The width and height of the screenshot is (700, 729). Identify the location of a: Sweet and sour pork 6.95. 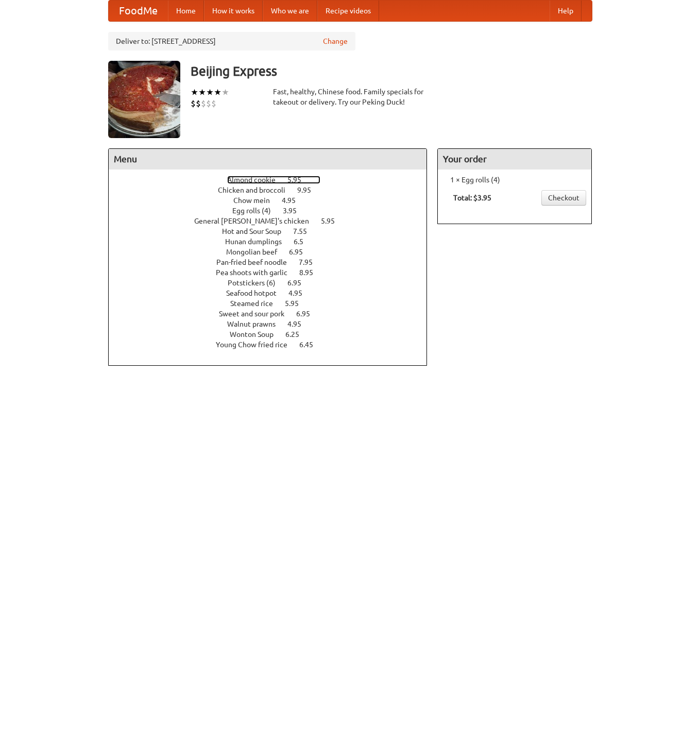
(274, 314).